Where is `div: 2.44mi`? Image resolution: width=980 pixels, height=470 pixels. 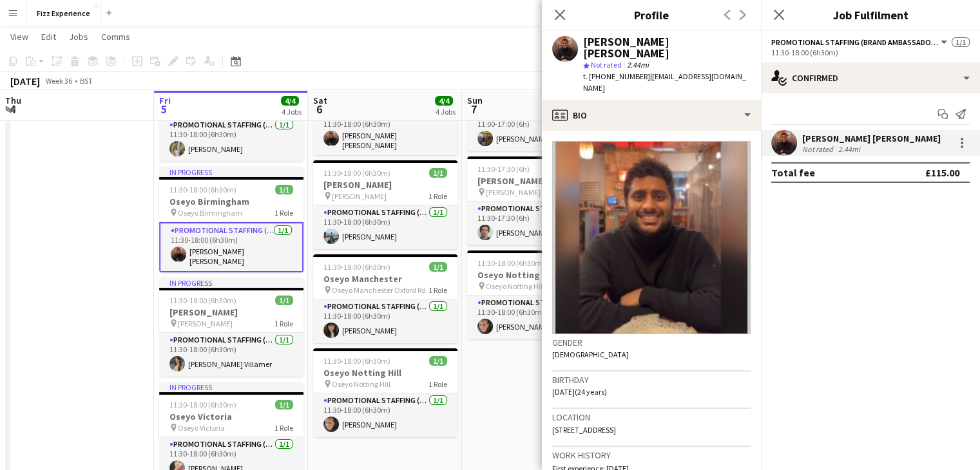 div: 2.44mi is located at coordinates (849, 148).